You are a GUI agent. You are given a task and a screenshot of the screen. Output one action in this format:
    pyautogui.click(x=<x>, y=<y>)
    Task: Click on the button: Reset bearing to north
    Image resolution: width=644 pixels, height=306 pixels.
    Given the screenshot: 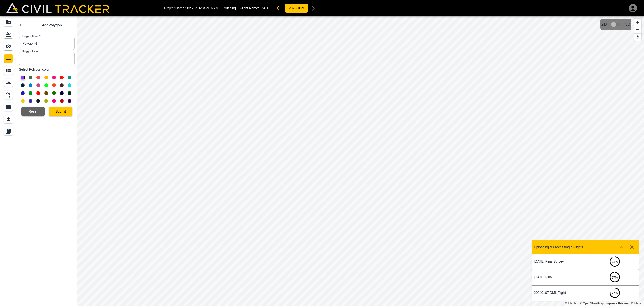 What is the action you would take?
    pyautogui.click(x=638, y=37)
    